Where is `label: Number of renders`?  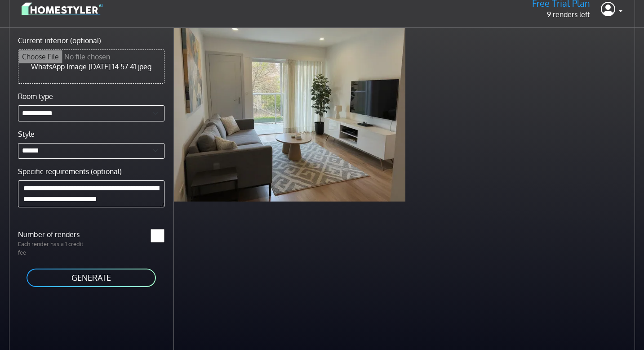 label: Number of renders is located at coordinates (52, 234).